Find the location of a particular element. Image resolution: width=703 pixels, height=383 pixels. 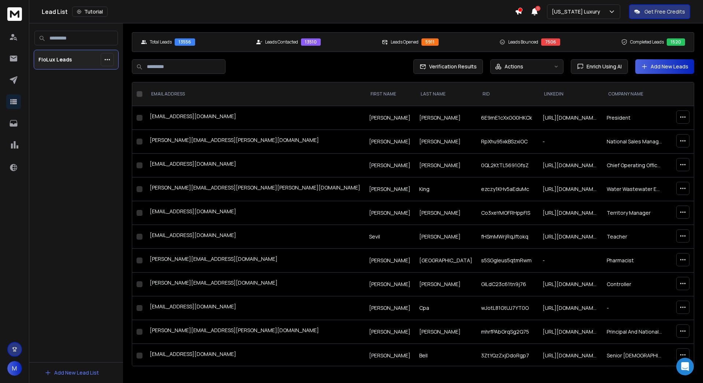

p: FloLux Leads is located at coordinates (55, 60).